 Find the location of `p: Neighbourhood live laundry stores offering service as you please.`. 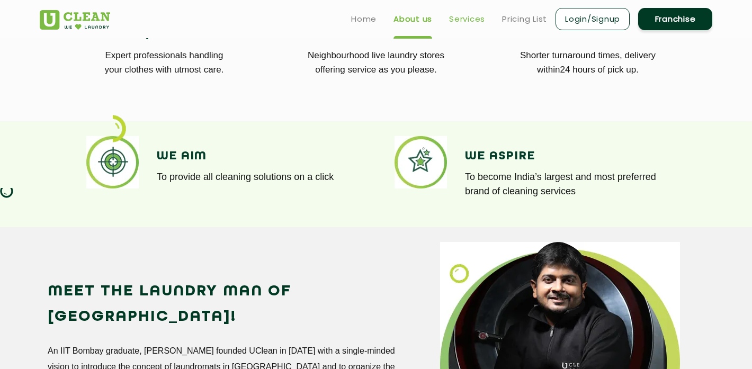

p: Neighbourhood live laundry stores offering service as you please. is located at coordinates (376, 63).